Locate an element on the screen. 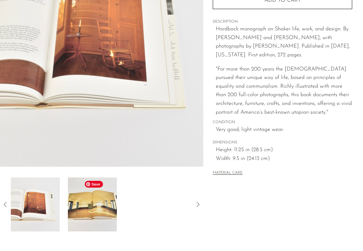  span: Width: 9.5 in (24.13 cm) is located at coordinates (284, 159).